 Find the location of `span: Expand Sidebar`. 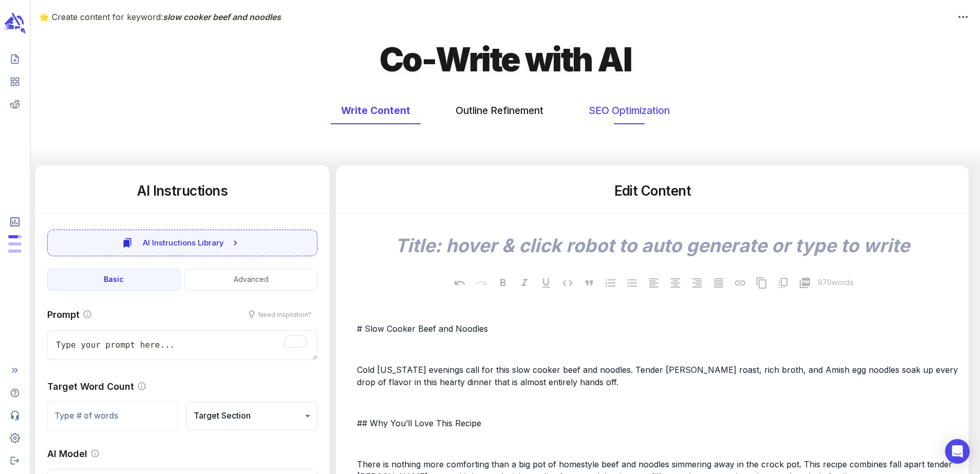

span: Expand Sidebar is located at coordinates (15, 370).